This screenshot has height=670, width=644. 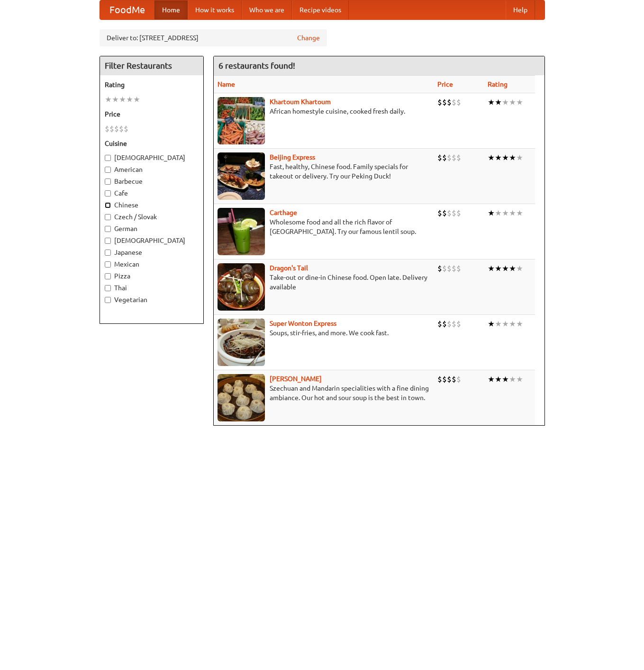 I want to click on b: Super Wonton Express, so click(x=303, y=324).